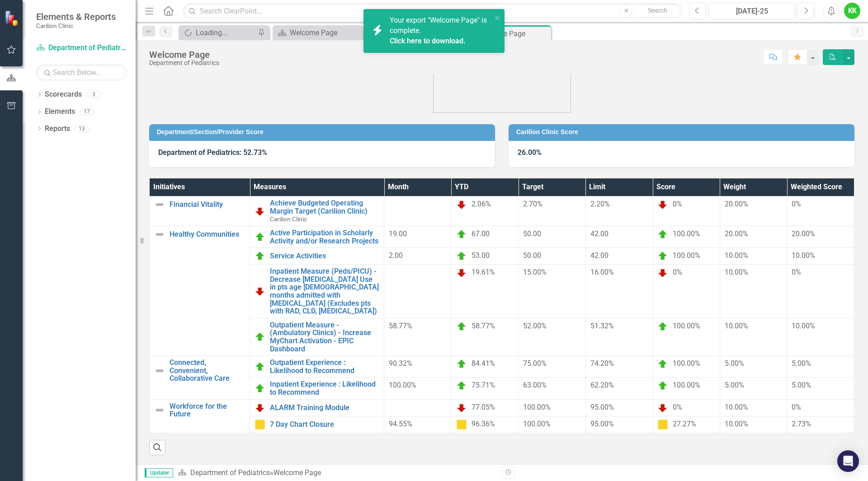 This screenshot has height=481, width=868. Describe the element at coordinates (662, 425) in the screenshot. I see `img: Caution` at that location.